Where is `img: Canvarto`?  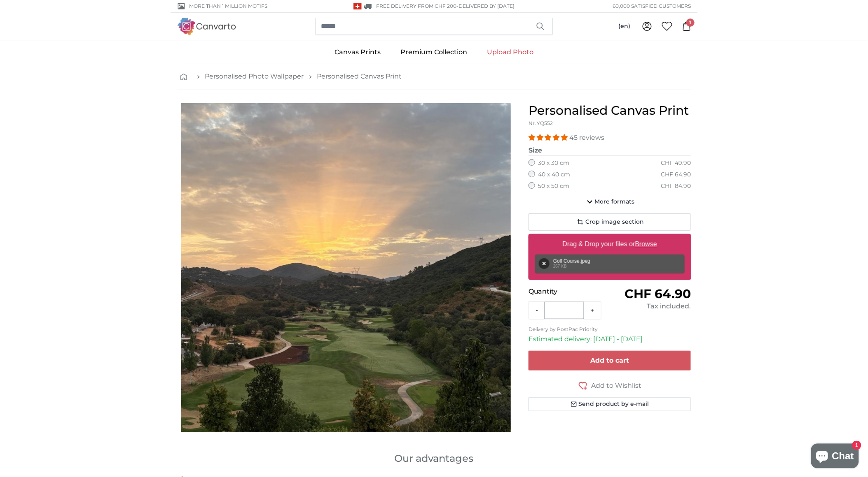
img: Canvarto is located at coordinates (206, 26).